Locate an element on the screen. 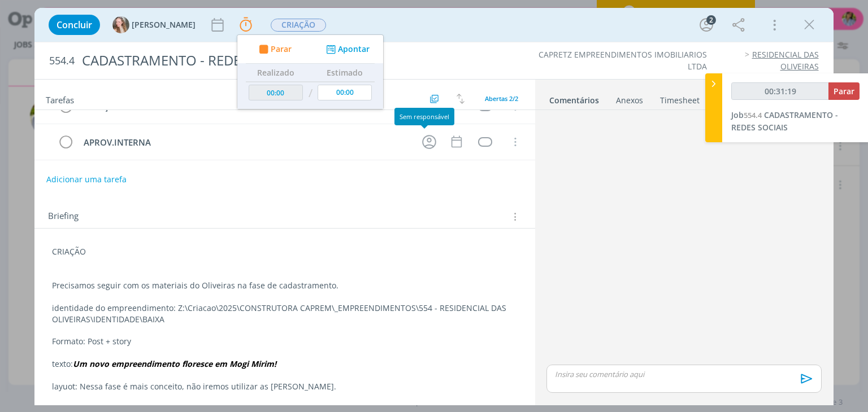  p: Precisamos seguir com os materiais do Oliveiras na fase de cadastramento. is located at coordinates (284, 286).